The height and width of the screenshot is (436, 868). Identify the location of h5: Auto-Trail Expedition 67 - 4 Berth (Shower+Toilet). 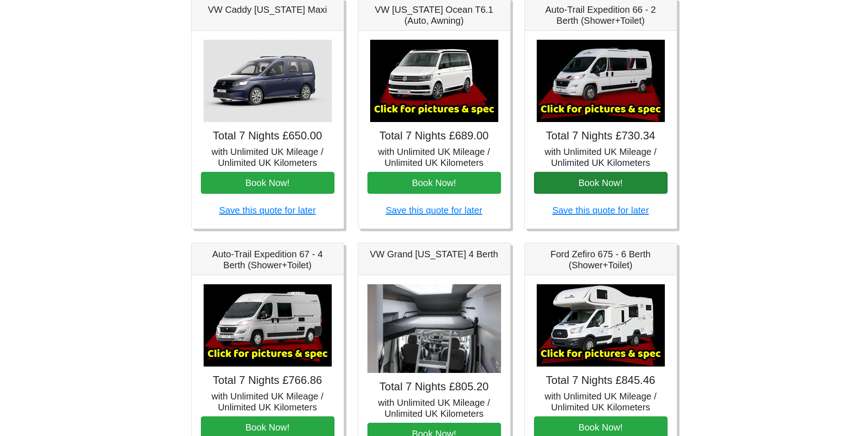
(267, 260).